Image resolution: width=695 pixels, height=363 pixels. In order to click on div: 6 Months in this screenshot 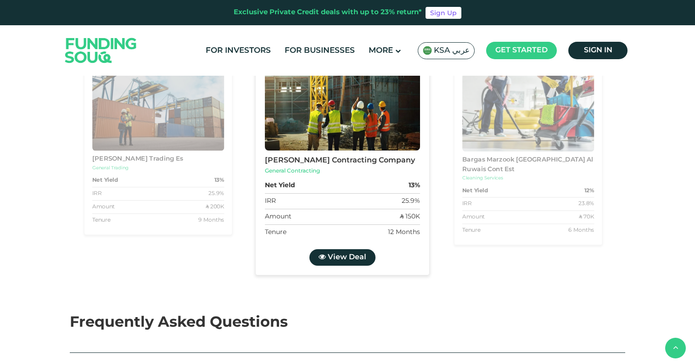, I will do `click(582, 230)`.